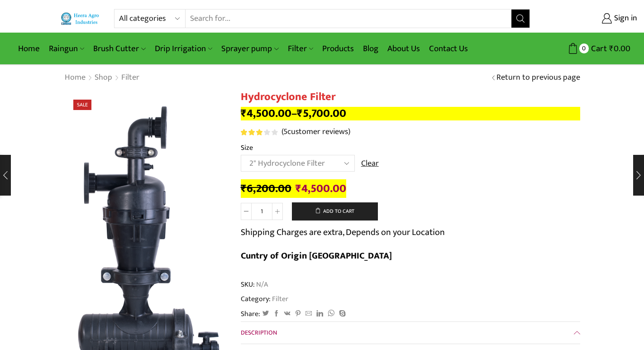 Image resolution: width=644 pixels, height=350 pixels. What do you see at coordinates (410, 284) in the screenshot?
I see `span: SKU:` at bounding box center [410, 284].